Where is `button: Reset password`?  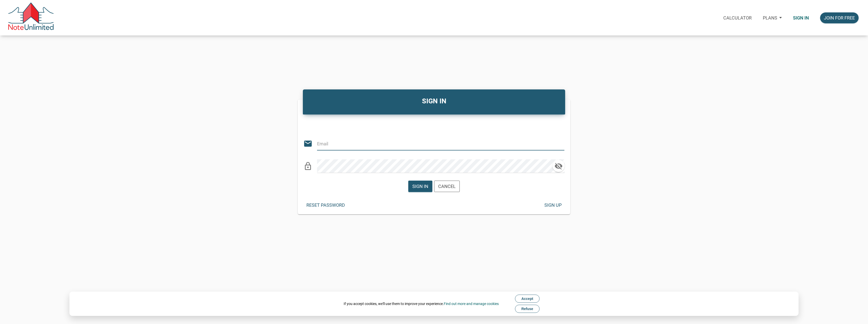
button: Reset password is located at coordinates (326, 205).